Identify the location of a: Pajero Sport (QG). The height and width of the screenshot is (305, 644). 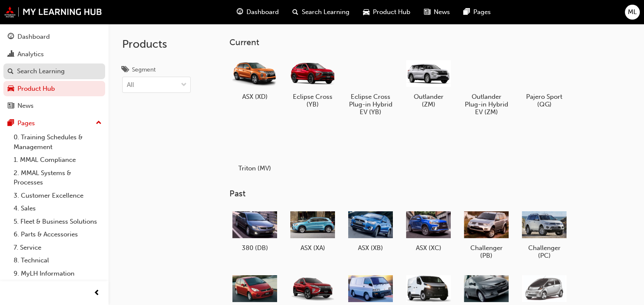
(545, 83).